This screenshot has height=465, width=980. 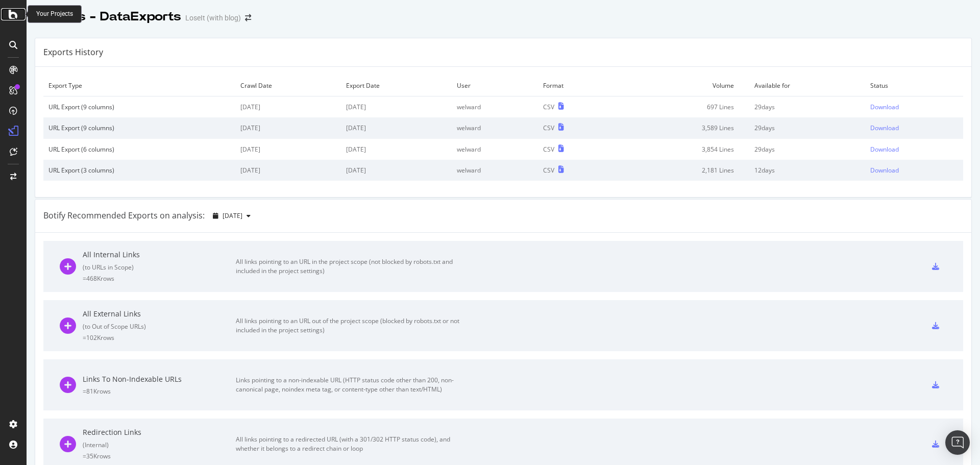 What do you see at coordinates (159, 380) in the screenshot?
I see `div: Links To Non-Indexable URLs` at bounding box center [159, 380].